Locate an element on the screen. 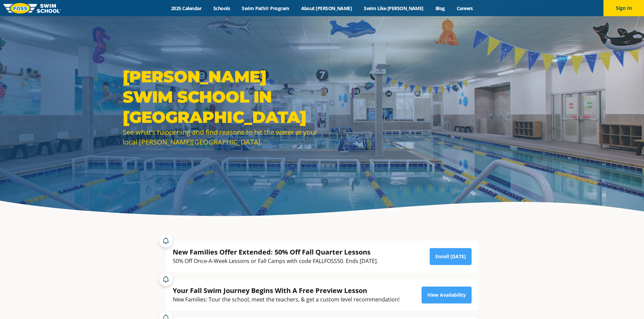  a: 2025 Calendar is located at coordinates (186, 8).